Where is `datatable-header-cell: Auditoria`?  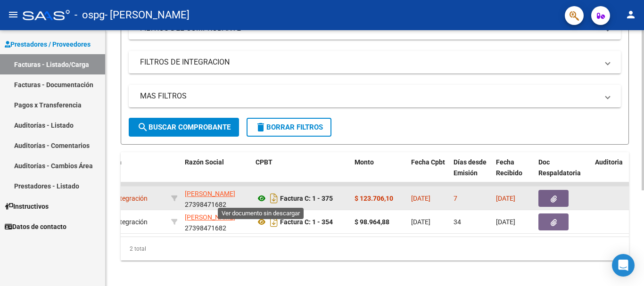
datatable-header-cell: Auditoria is located at coordinates (614, 173).